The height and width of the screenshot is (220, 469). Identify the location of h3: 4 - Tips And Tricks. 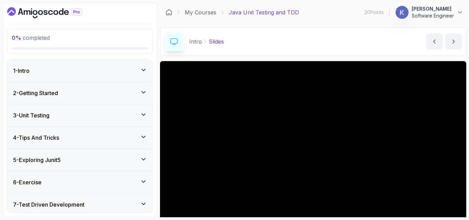
(36, 138).